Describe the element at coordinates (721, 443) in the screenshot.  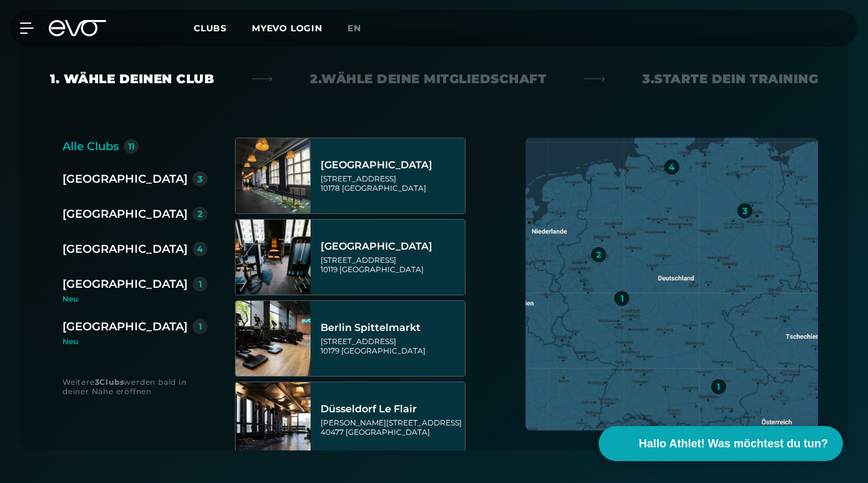
I see `button: Hallo Athlet! Was möchtest du tun?` at that location.